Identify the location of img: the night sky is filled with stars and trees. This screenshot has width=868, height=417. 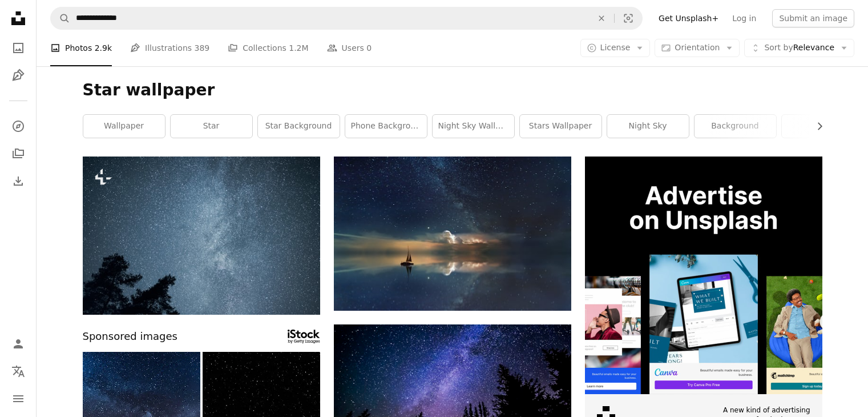
(202, 235).